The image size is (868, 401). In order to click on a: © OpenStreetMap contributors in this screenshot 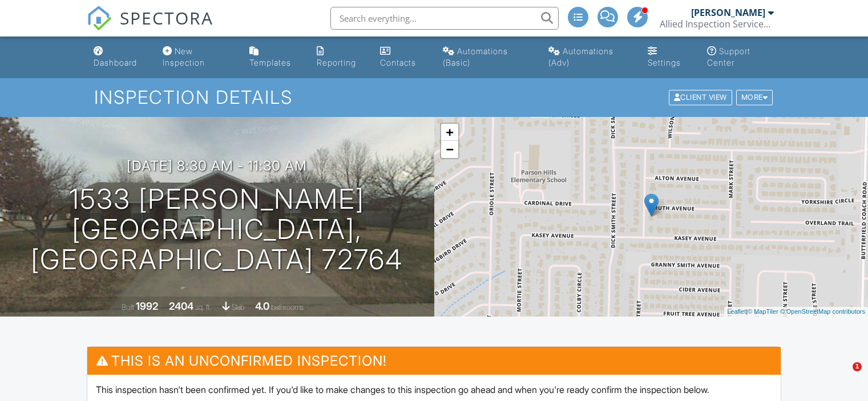, I will do `click(822, 312)`.